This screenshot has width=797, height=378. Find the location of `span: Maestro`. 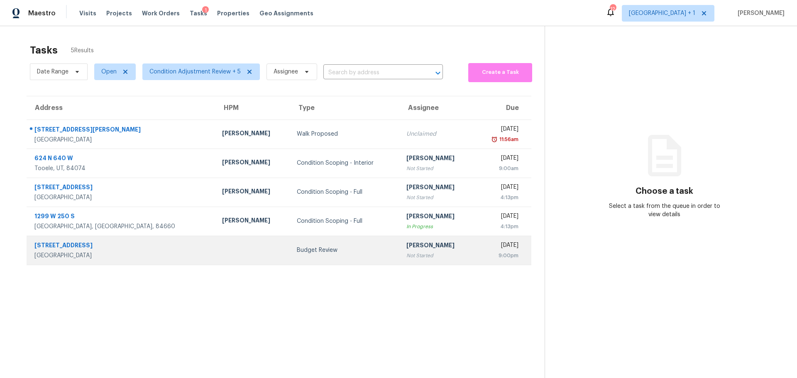

span: Maestro is located at coordinates (42, 13).